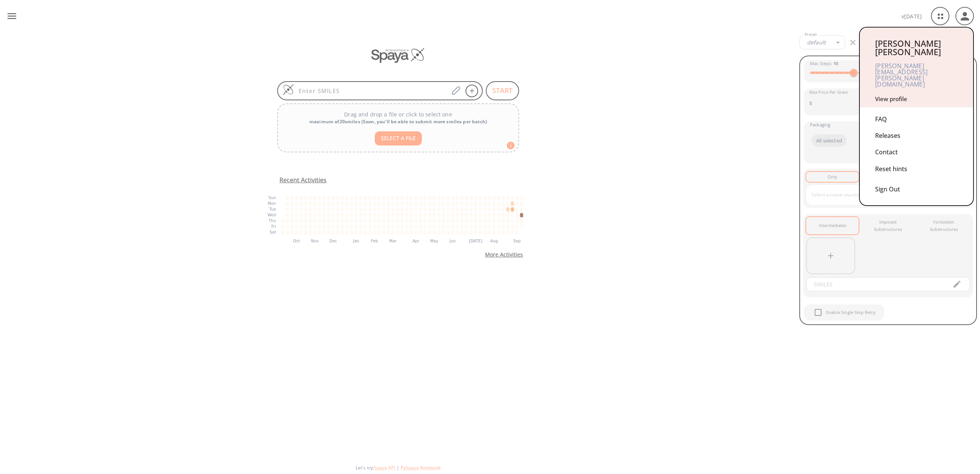  Describe the element at coordinates (916, 187) in the screenshot. I see `div: Sign Out` at that location.